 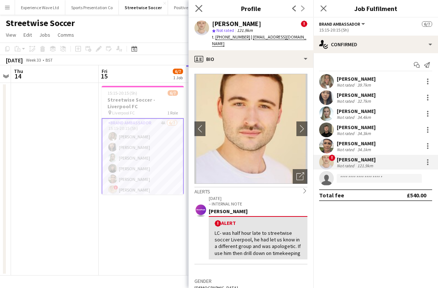 I want to click on div: 32.7km, so click(x=364, y=101).